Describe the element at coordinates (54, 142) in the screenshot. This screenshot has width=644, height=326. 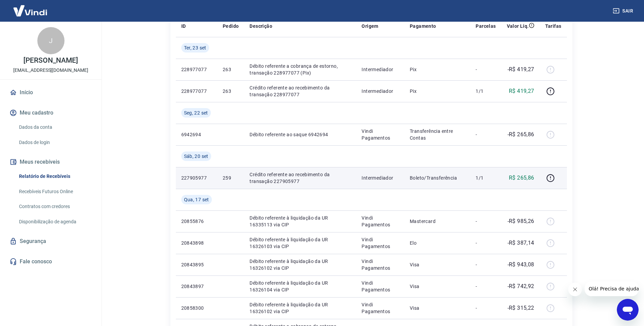
I see `a: Dados de login` at that location.